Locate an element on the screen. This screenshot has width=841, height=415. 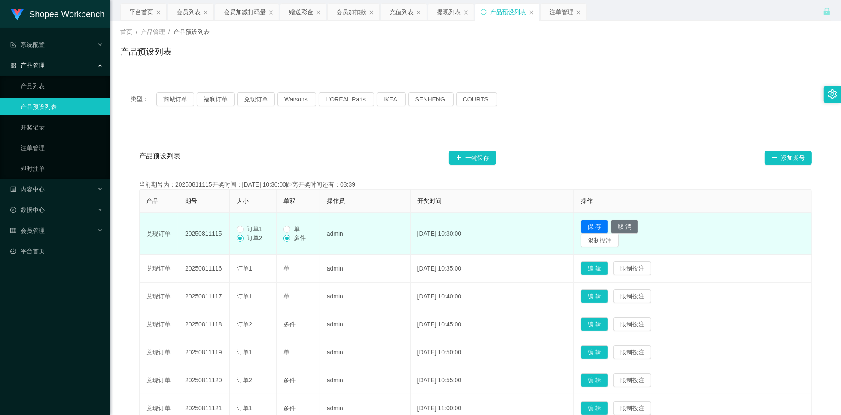
button: SENHENG. is located at coordinates (431, 99).